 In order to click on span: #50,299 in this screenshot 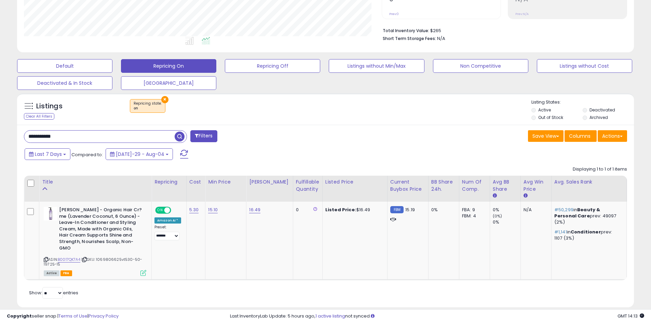, I will do `click(564, 209)`.